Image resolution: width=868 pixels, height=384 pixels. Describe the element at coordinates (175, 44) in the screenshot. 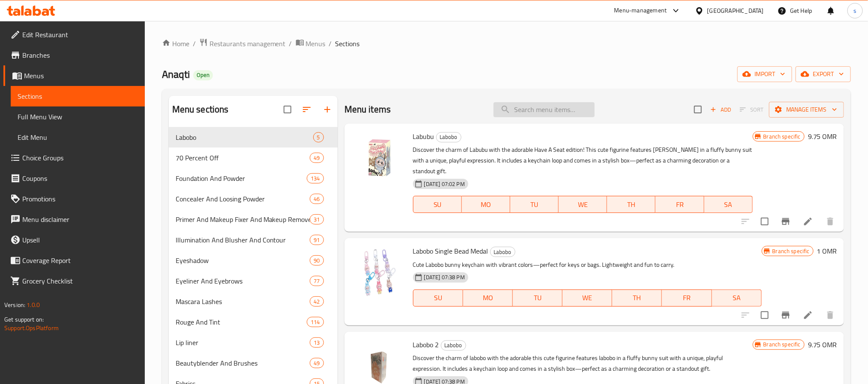

I see `a: Home` at that location.